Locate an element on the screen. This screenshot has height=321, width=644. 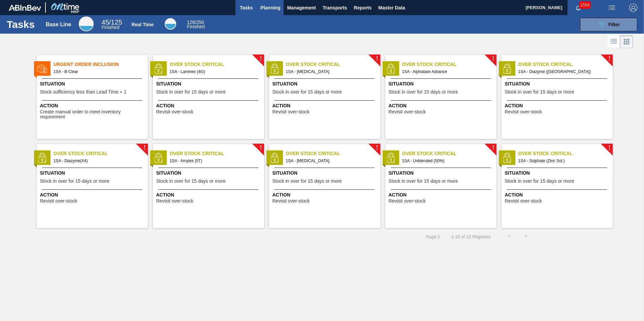
span: 126 is located at coordinates (190, 23).